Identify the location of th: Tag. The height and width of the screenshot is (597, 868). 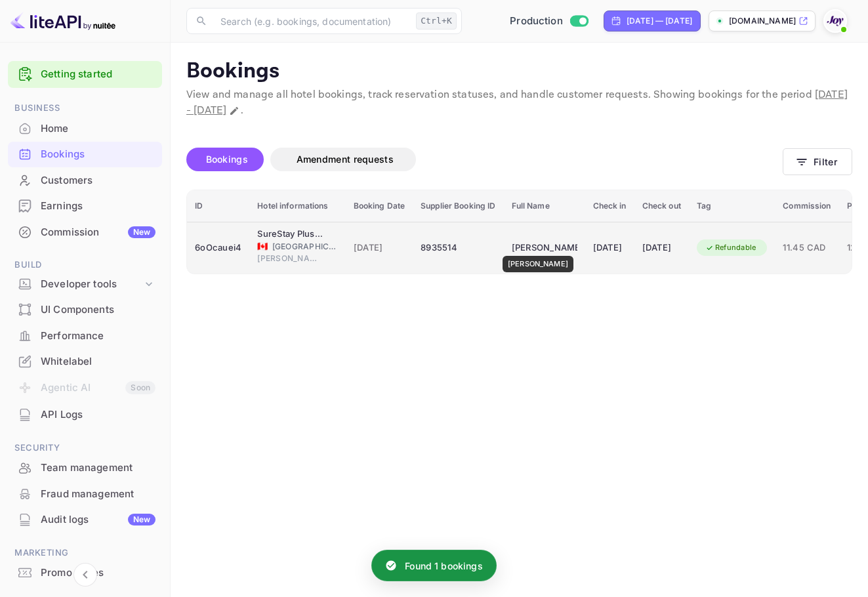
(732, 206).